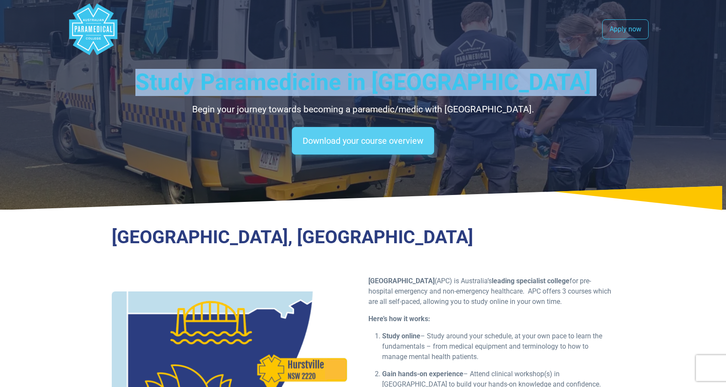  What do you see at coordinates (363, 141) in the screenshot?
I see `a: Download your course overview` at bounding box center [363, 141].